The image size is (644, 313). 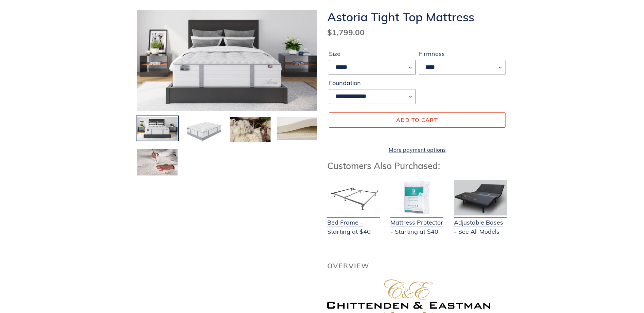 I want to click on label: Size, so click(x=372, y=53).